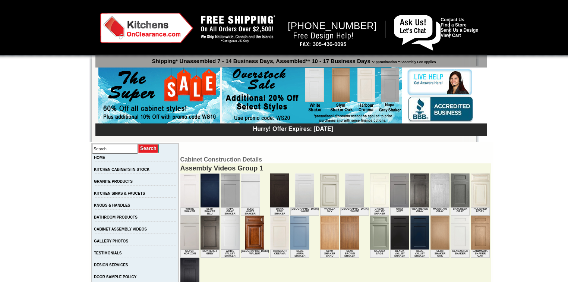  I want to click on td: Silver Horizon, so click(190, 253).